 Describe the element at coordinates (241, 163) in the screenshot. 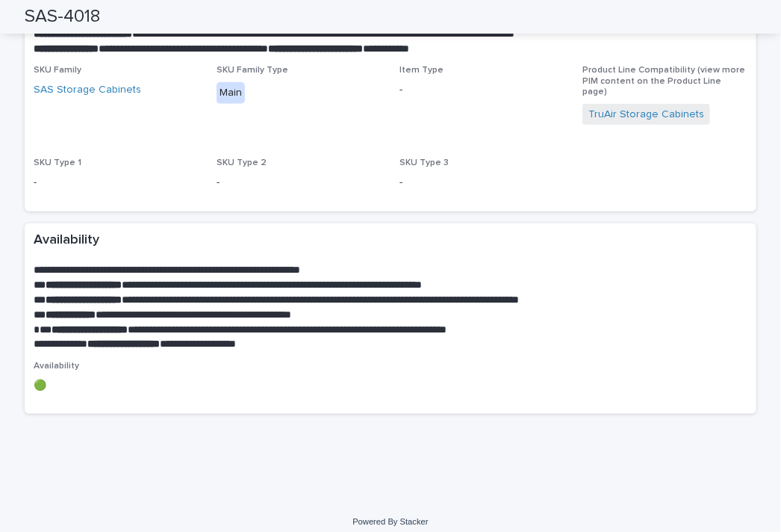

I see `span: SKU Type 2` at that location.